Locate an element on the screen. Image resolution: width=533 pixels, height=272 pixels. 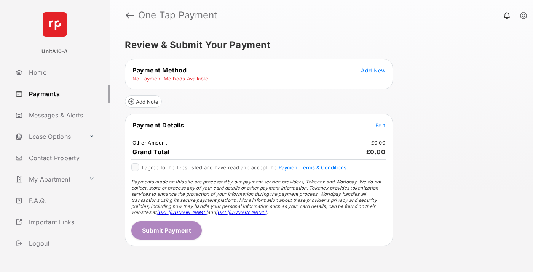
span: Payment Method is located at coordinates (160, 70).